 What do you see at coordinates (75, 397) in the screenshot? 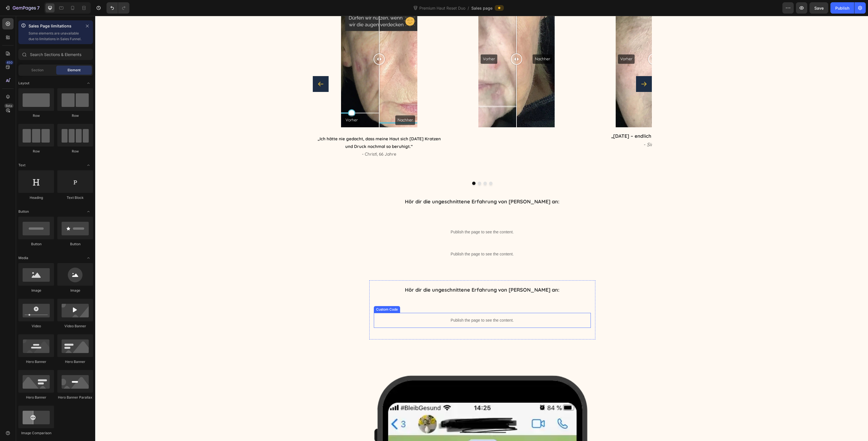
I see `div: Hero Banner Parallax` at bounding box center [75, 397].